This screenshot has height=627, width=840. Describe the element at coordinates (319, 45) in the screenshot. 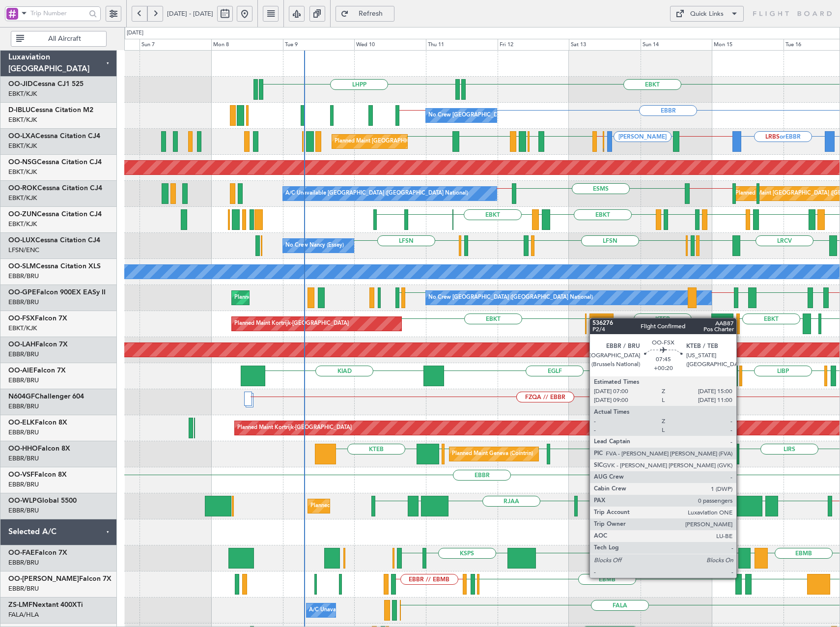

I see `div: Tue 9` at that location.